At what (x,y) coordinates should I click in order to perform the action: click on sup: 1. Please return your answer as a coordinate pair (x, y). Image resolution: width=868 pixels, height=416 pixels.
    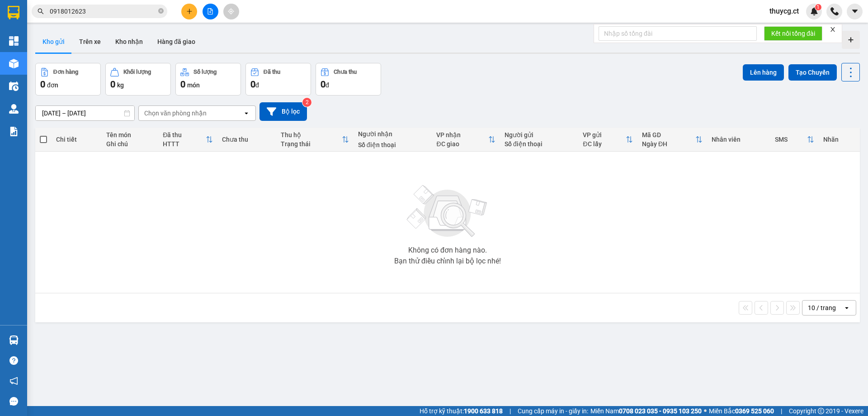
    Looking at the image, I should click on (818, 7).